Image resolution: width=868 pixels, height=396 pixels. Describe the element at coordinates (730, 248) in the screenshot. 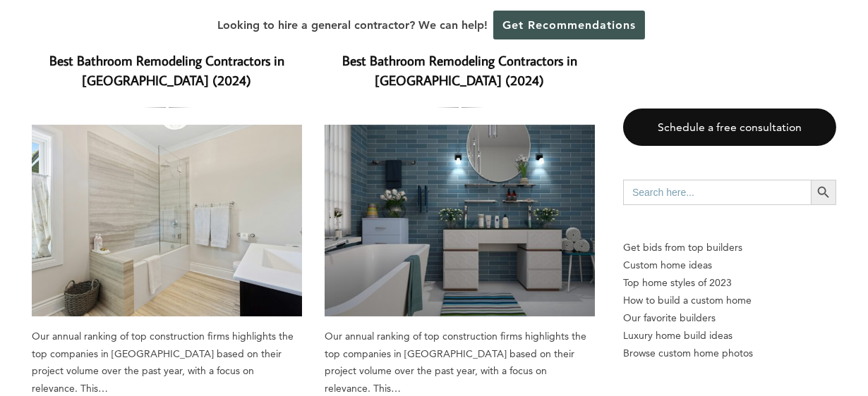

I see `p: Get bids from top builders` at that location.